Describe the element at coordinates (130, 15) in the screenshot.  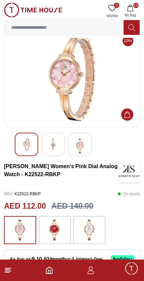
I see `span: My Bag` at that location.